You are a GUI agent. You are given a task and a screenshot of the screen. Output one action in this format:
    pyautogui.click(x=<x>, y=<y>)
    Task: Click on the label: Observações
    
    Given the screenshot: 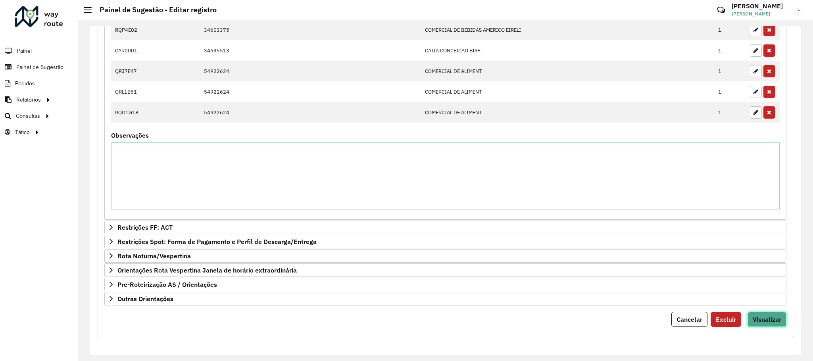 What is the action you would take?
    pyautogui.click(x=130, y=135)
    